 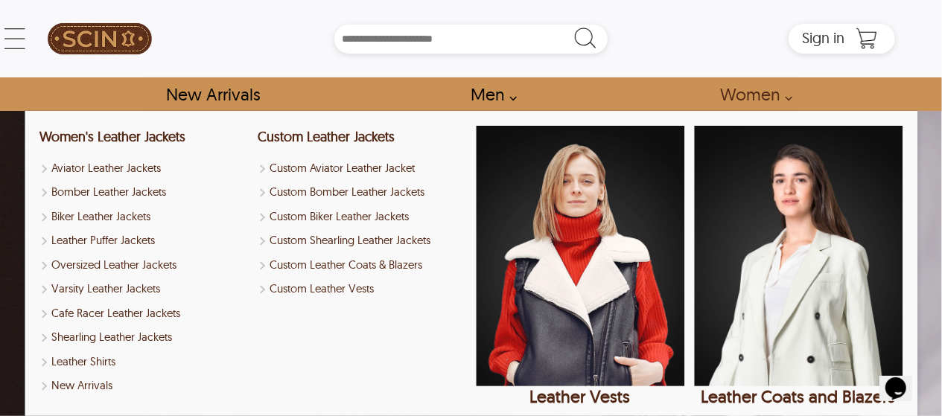 I want to click on div: Leather Coats and Blazers, so click(x=799, y=397).